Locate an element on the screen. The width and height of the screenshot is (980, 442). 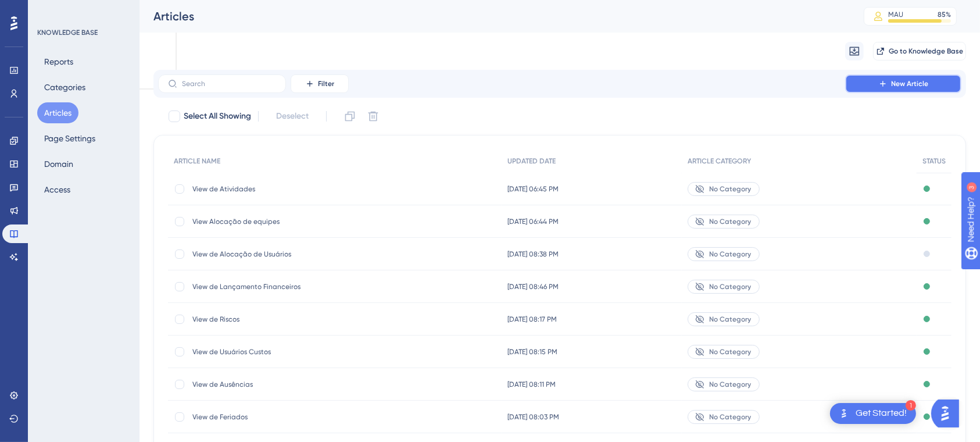
span: Go to Knowledge Base is located at coordinates (926, 51).